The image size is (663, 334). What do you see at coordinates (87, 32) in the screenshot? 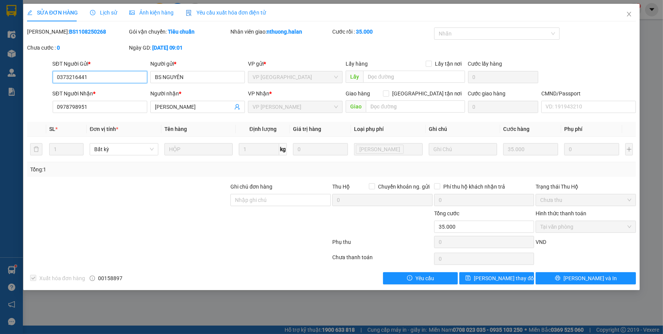
I see `b: BS1108250268` at bounding box center [87, 32].